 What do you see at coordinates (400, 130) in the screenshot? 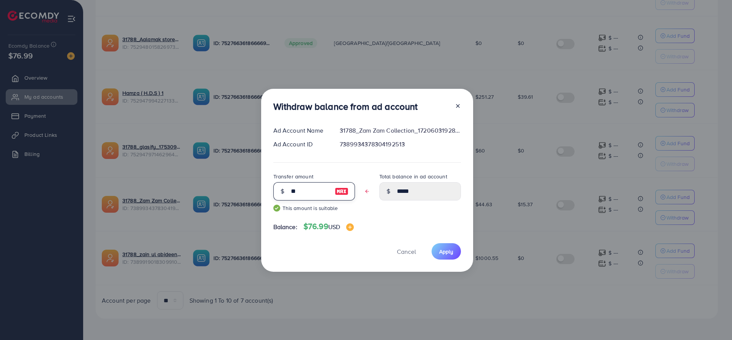
I see `div: 31788_Zam Zam Collection_1720603192890` at bounding box center [400, 130].